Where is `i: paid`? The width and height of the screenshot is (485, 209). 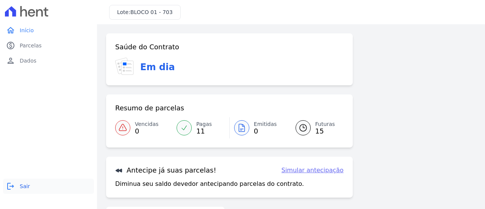 i: paid is located at coordinates (11, 45).